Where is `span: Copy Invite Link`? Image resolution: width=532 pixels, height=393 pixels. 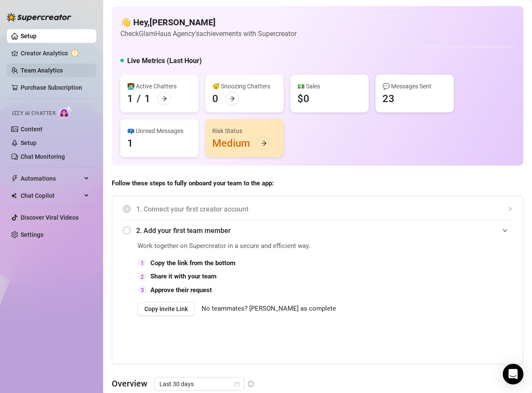
span: Copy Invite Link is located at coordinates (166, 309).